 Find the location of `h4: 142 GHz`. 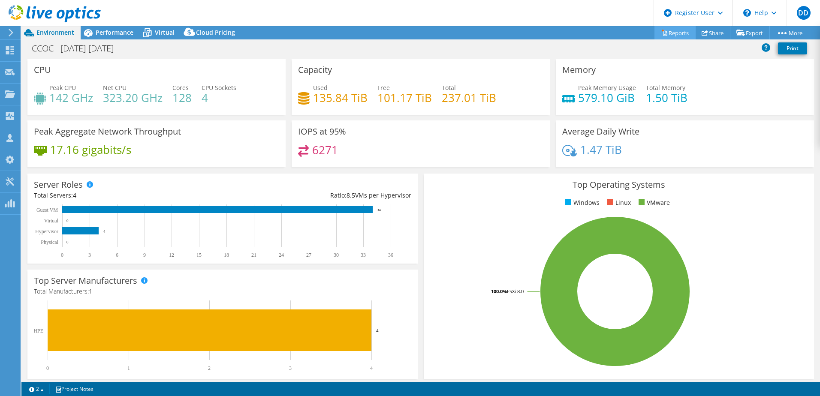

h4: 142 GHz is located at coordinates (71, 98).